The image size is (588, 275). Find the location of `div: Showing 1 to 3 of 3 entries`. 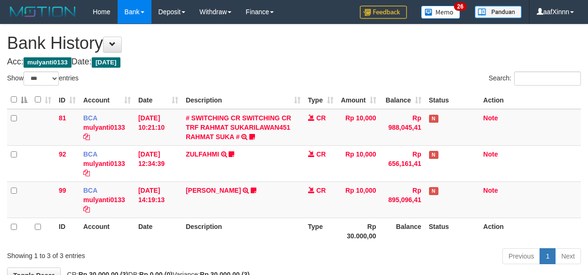

div: Showing 1 to 3 of 3 entries is located at coordinates (122, 254).